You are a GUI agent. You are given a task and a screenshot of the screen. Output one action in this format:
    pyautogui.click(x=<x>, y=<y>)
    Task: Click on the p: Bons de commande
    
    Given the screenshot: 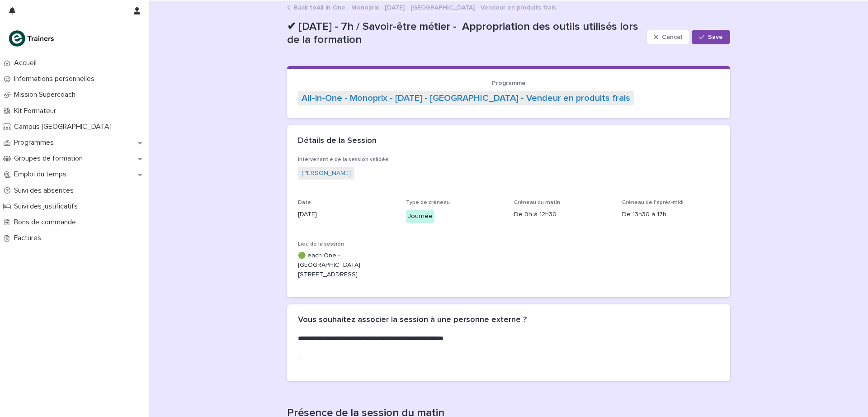 What is the action you would take?
    pyautogui.click(x=46, y=222)
    